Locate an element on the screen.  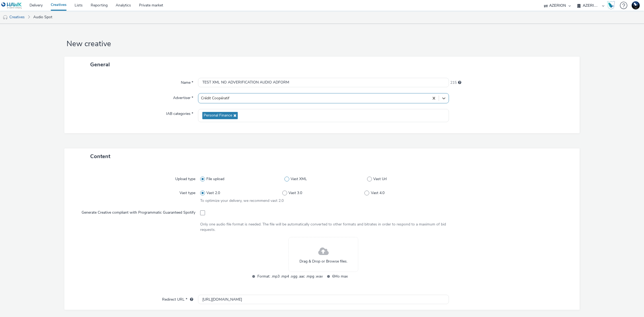
span: Vast 4.0 is located at coordinates (378, 193).